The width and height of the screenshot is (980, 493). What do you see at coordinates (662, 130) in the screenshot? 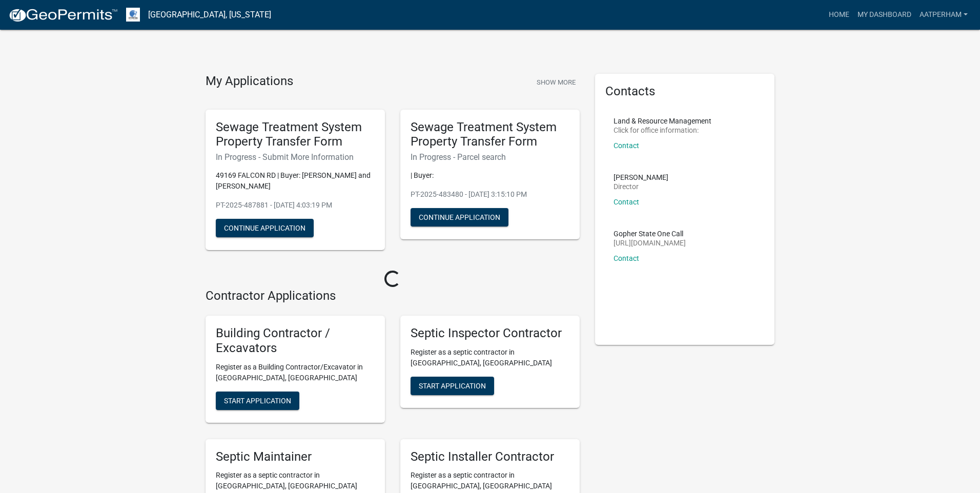
I see `p: Click for office information:` at bounding box center [662, 130].